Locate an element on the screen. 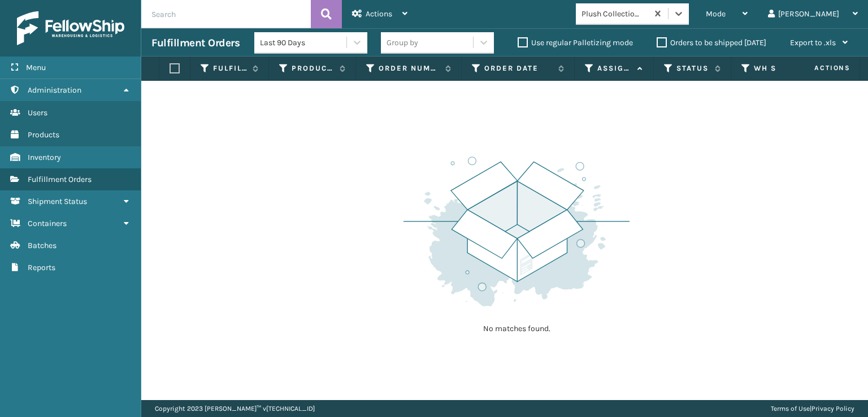 The width and height of the screenshot is (868, 417). label: WH Ship By Date is located at coordinates (788, 69).